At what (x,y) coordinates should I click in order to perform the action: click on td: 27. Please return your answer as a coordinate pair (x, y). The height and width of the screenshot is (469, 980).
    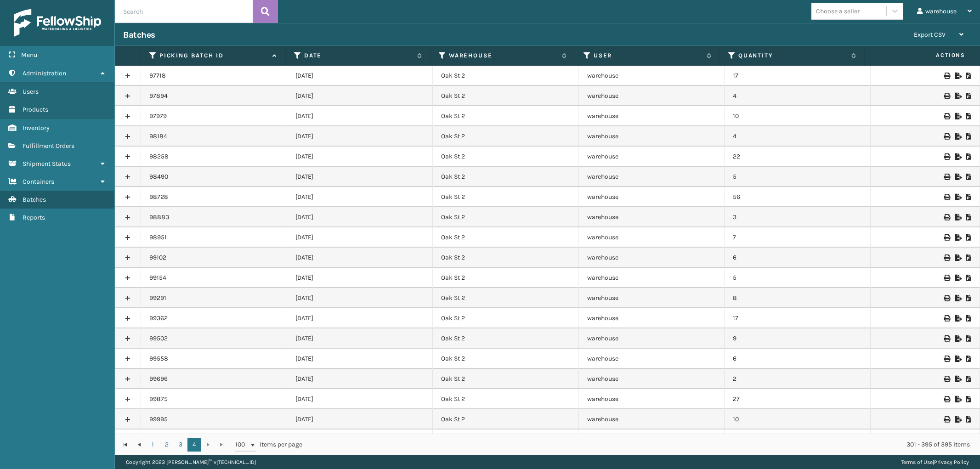
    Looking at the image, I should click on (798, 399).